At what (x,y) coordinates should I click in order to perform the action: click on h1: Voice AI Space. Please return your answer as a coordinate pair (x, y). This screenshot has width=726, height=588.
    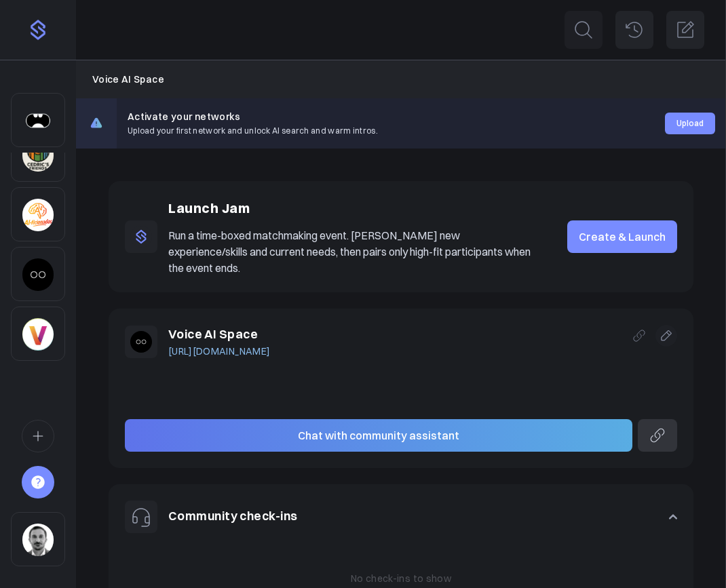
    Looking at the image, I should click on (219, 334).